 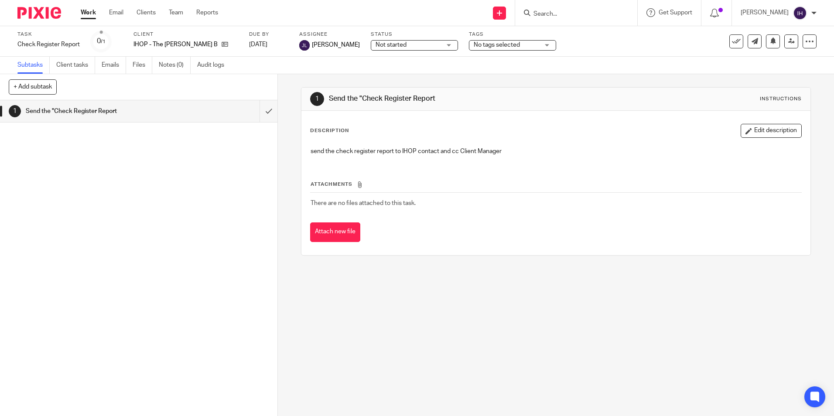 I want to click on input: Search, so click(x=572, y=14).